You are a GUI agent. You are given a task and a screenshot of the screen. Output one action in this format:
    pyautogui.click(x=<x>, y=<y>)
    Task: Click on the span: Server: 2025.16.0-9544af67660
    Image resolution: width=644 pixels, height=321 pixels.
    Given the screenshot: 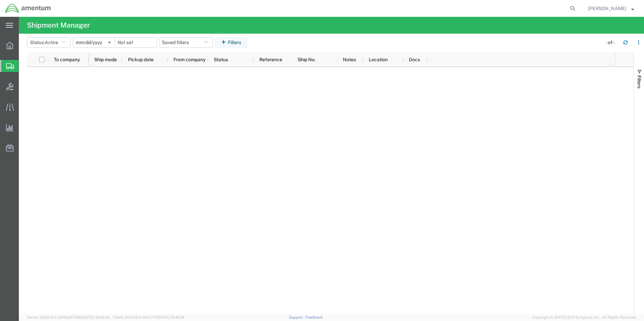 What is the action you would take?
    pyautogui.click(x=68, y=317)
    